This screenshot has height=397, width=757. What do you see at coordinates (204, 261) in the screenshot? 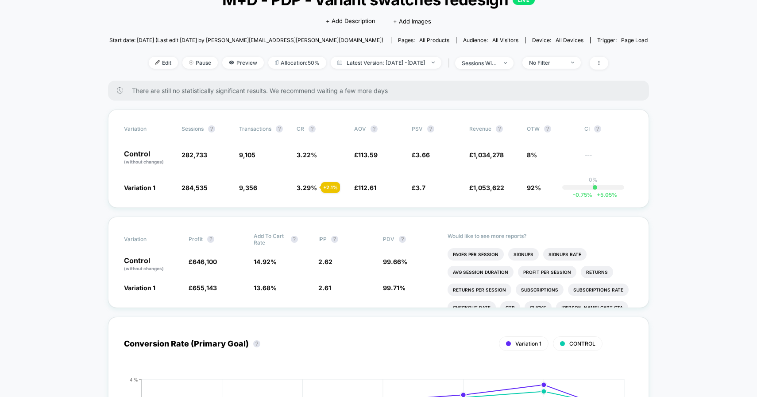
I see `span: 646,100` at bounding box center [204, 261].